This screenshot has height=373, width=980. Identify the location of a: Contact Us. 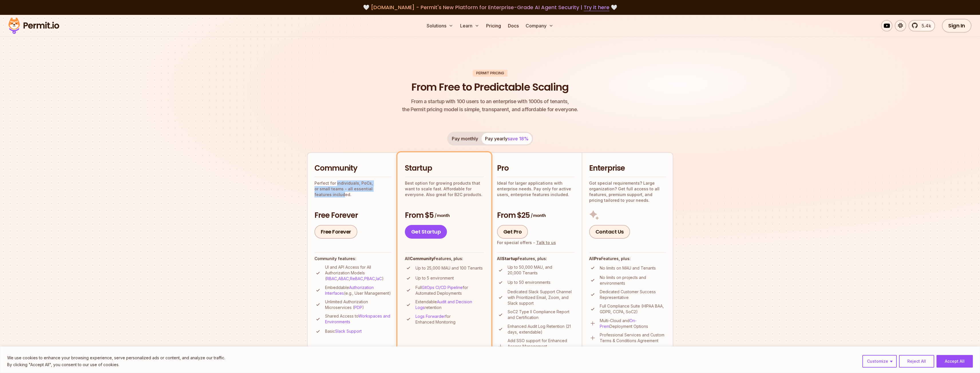
(609, 232).